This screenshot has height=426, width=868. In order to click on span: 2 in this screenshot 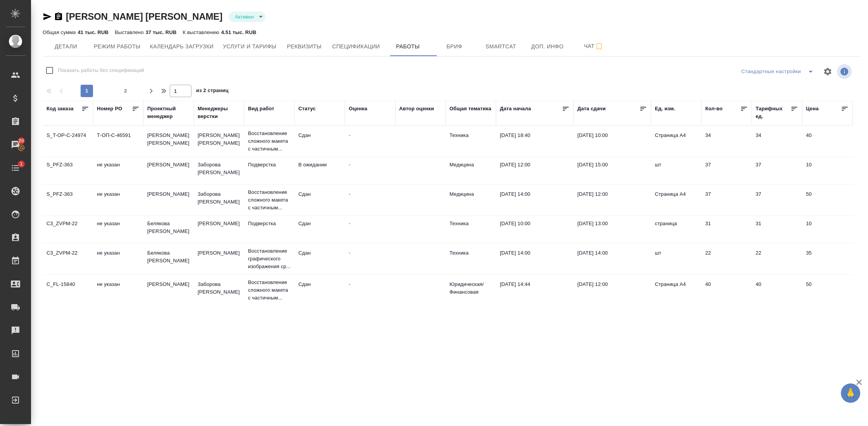, I will do `click(126, 91)`.